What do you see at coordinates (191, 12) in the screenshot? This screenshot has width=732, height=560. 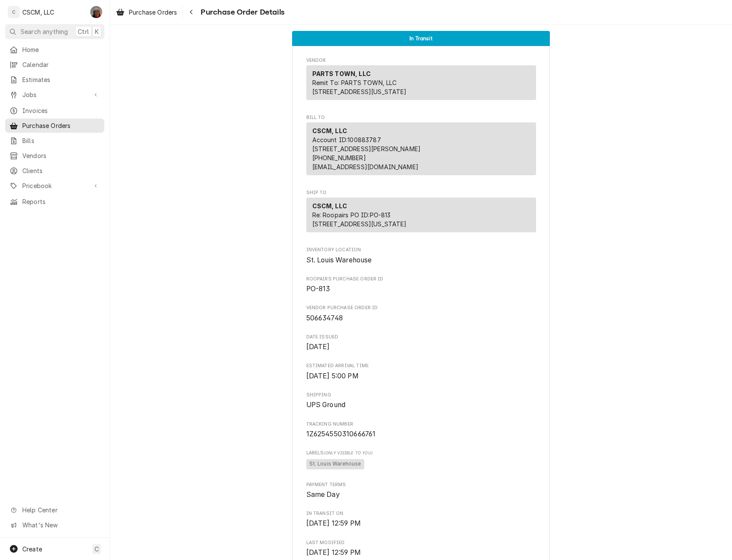 I see `button: Navigate back` at bounding box center [191, 12].